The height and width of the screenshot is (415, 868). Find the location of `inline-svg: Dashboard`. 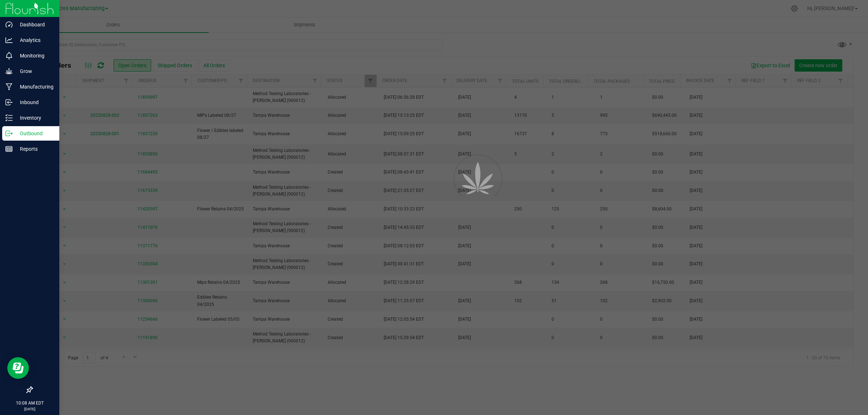

inline-svg: Dashboard is located at coordinates (9, 25).